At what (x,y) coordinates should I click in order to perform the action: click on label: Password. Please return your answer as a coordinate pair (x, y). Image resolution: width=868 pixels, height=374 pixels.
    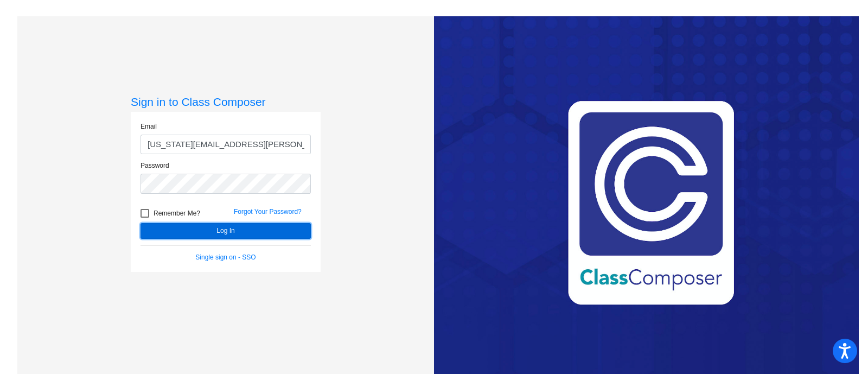
    Looking at the image, I should click on (155, 166).